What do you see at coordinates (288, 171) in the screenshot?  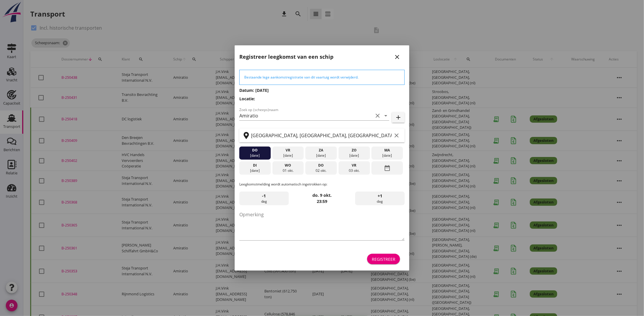 I see `div: 01 okt.` at bounding box center [288, 171].